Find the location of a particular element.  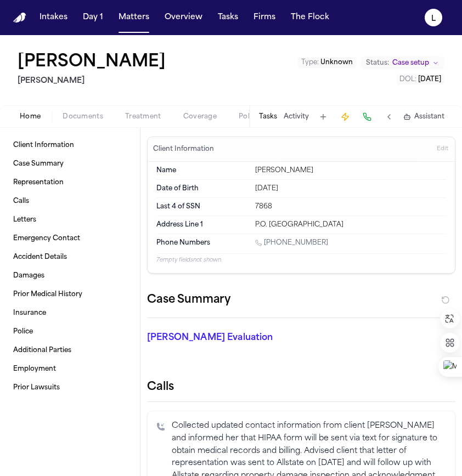

a: Additional Parties is located at coordinates (70, 351).